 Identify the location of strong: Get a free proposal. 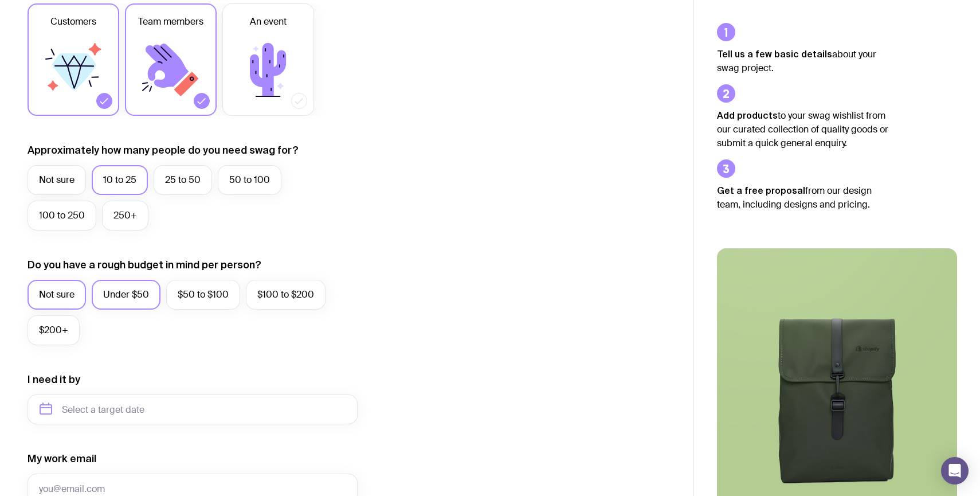
(761, 190).